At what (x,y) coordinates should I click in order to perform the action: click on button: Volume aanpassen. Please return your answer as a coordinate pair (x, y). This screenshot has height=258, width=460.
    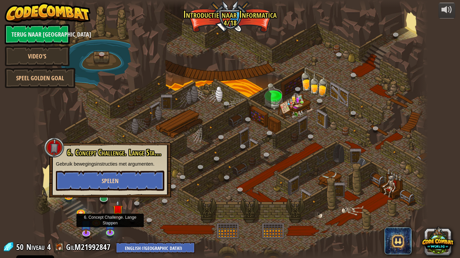
    Looking at the image, I should click on (447, 10).